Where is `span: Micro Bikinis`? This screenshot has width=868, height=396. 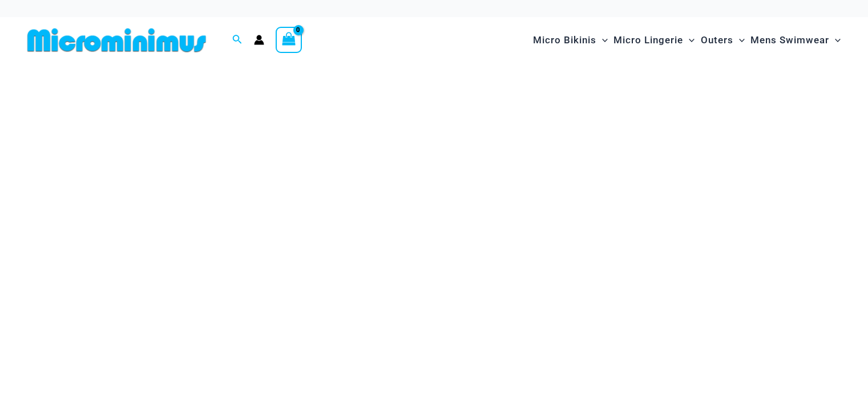 span: Micro Bikinis is located at coordinates (564, 40).